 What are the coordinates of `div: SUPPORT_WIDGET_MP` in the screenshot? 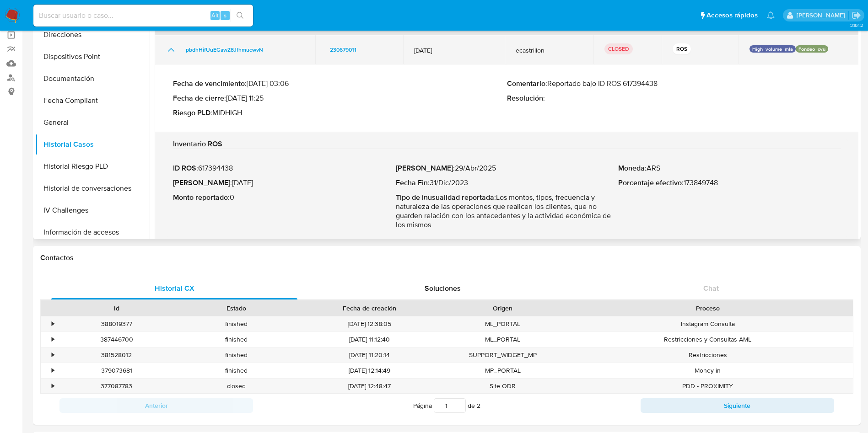 It's located at (503, 354).